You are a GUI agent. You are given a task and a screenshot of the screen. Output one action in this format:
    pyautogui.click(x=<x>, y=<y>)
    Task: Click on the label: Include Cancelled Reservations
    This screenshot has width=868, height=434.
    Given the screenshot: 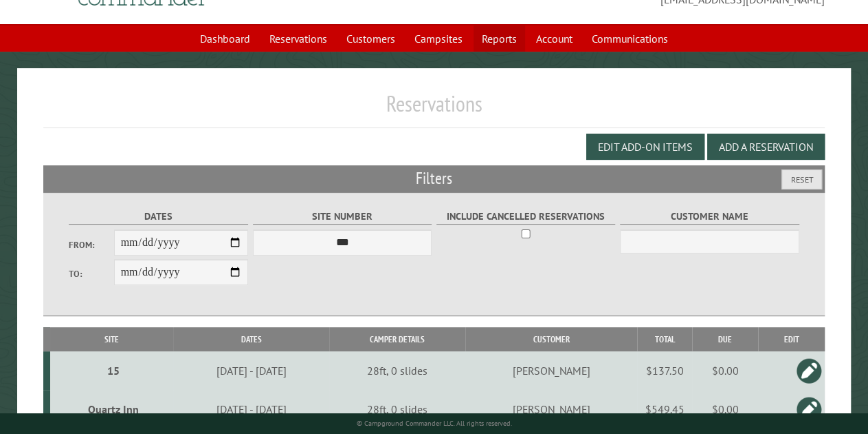 What is the action you would take?
    pyautogui.click(x=526, y=216)
    